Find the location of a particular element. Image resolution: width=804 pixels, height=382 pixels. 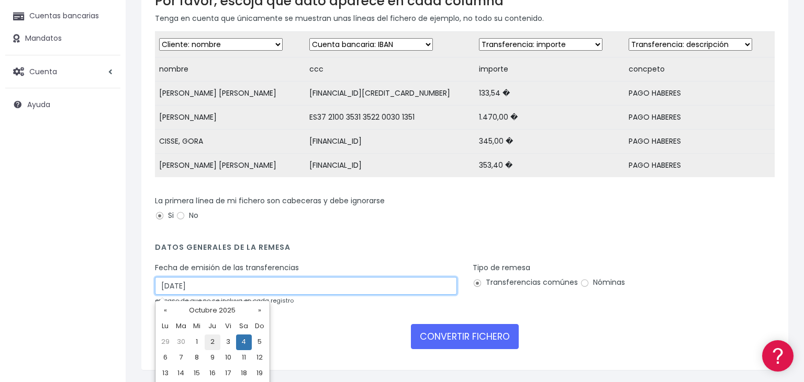

th: Sa is located at coordinates (244, 327).